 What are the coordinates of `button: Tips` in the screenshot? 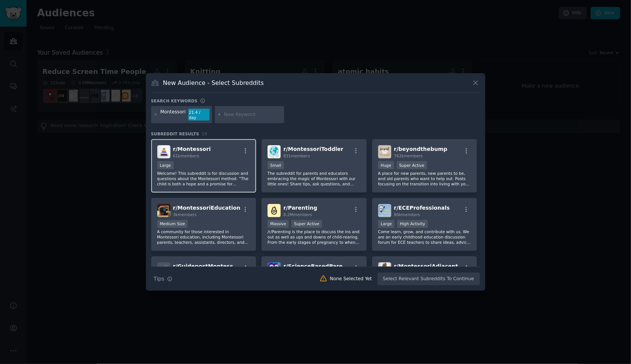 It's located at (163, 279).